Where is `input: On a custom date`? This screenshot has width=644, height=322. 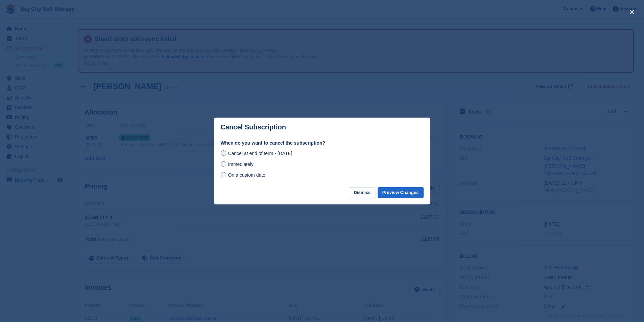
input: On a custom date is located at coordinates (223, 175).